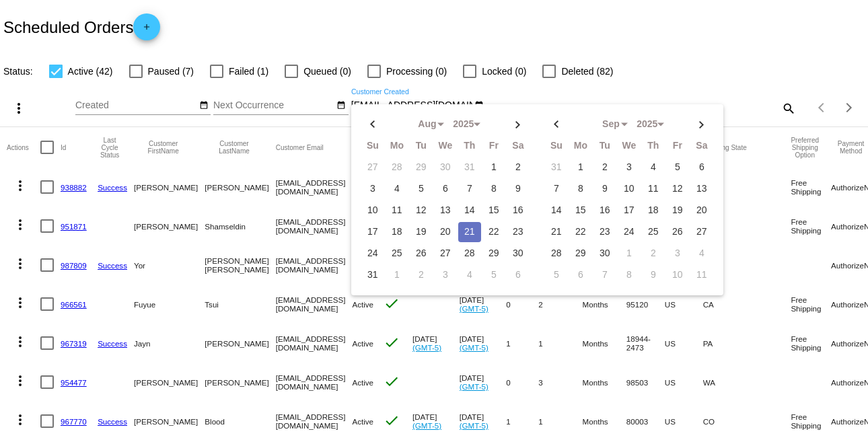 This screenshot has height=444, width=868. I want to click on button: Change sorting for CustomerLastName, so click(233, 147).